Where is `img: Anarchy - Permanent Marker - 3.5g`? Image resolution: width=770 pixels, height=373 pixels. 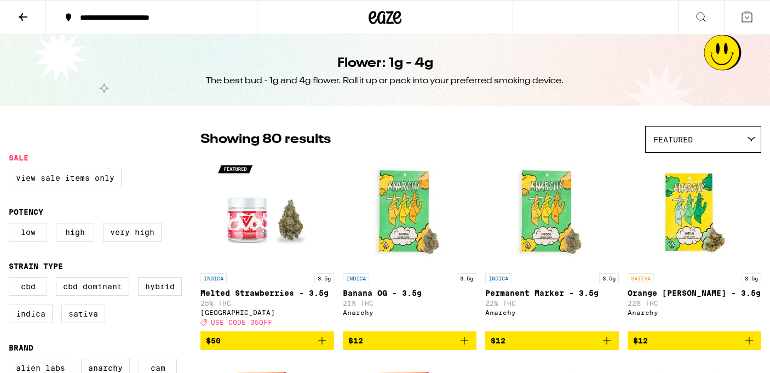
img: Anarchy - Permanent Marker - 3.5g is located at coordinates (552, 213).